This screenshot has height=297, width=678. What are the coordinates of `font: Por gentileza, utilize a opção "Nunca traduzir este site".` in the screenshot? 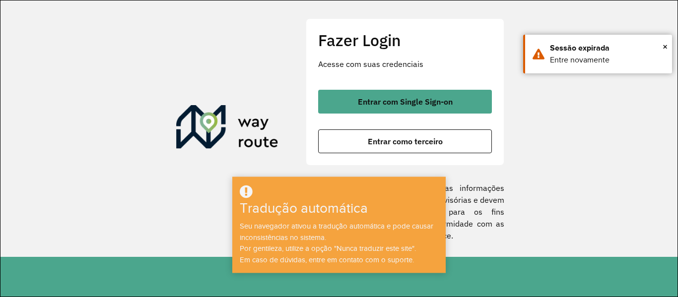 It's located at (327, 249).